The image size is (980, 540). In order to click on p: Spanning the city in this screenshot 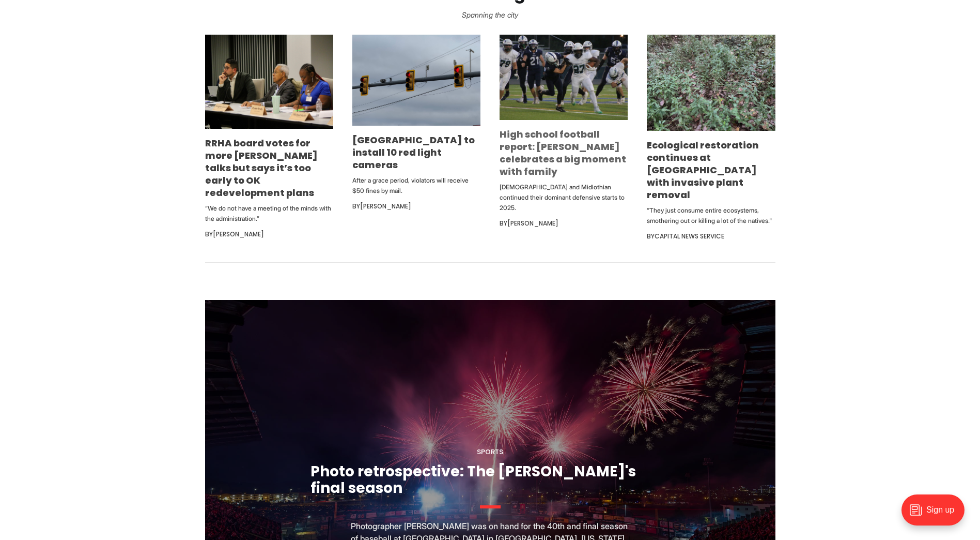, I will do `click(490, 15)`.